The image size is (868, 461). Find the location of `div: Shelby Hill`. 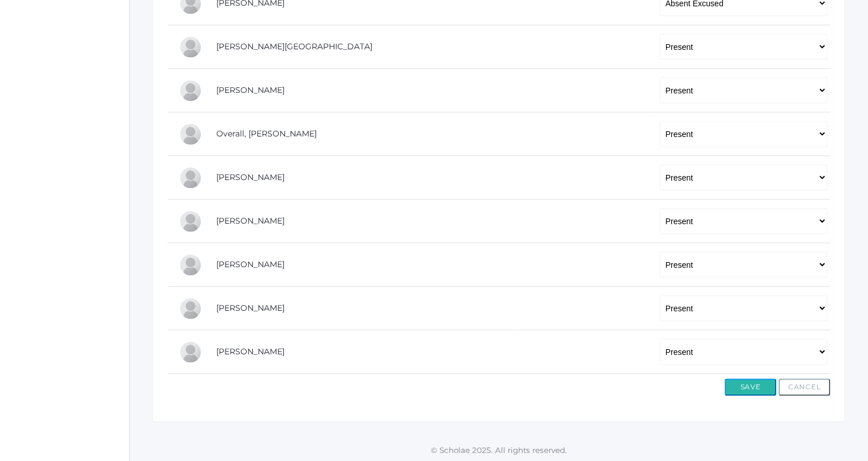

div: Shelby Hill is located at coordinates (191, 47).